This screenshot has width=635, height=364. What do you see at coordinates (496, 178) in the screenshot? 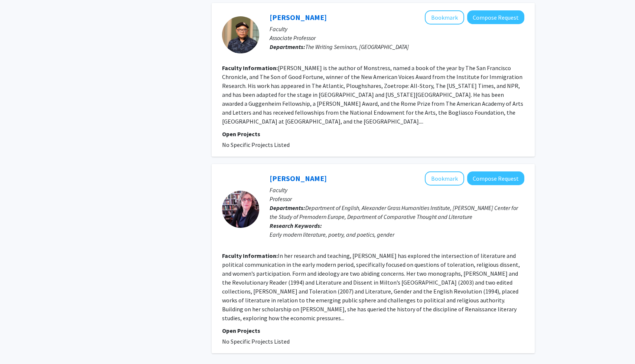
I see `button: Compose Request to Sharon Achinstein` at bounding box center [496, 178].